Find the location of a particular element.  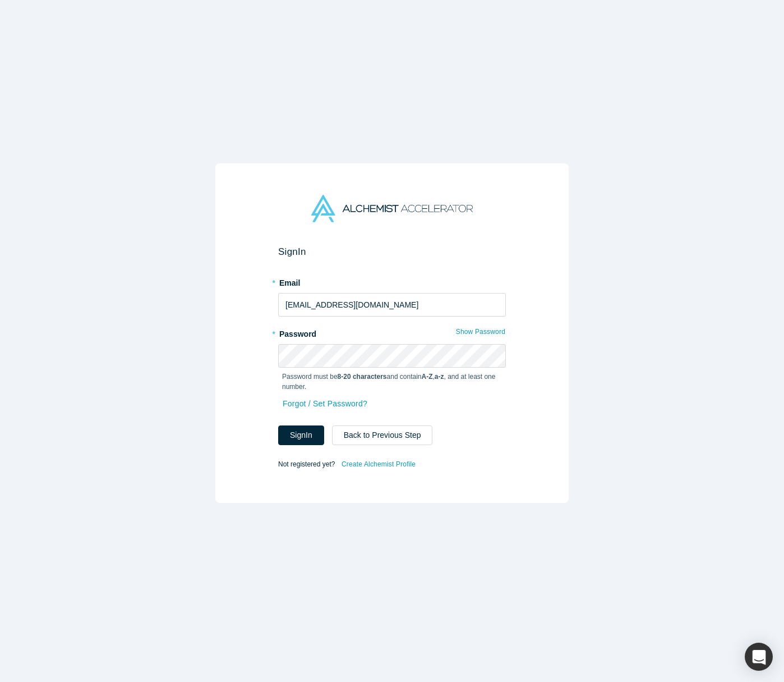

strong: 8-20 characters is located at coordinates (362, 377).